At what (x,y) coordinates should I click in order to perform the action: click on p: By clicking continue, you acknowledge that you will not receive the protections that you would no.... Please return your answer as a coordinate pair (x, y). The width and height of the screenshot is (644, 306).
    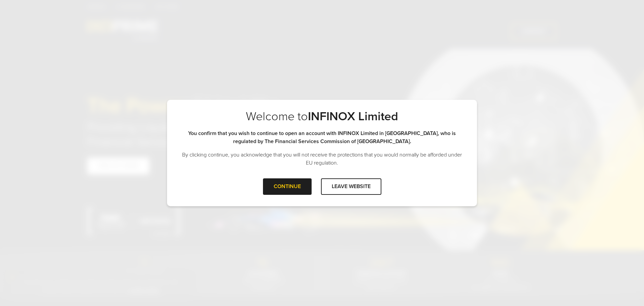
    Looking at the image, I should click on (322, 159).